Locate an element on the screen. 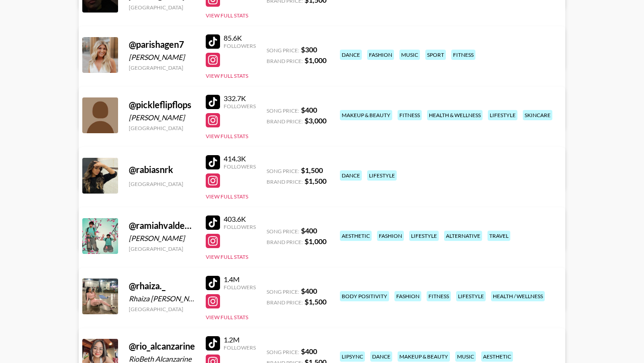  div: body positivity is located at coordinates (365, 296).